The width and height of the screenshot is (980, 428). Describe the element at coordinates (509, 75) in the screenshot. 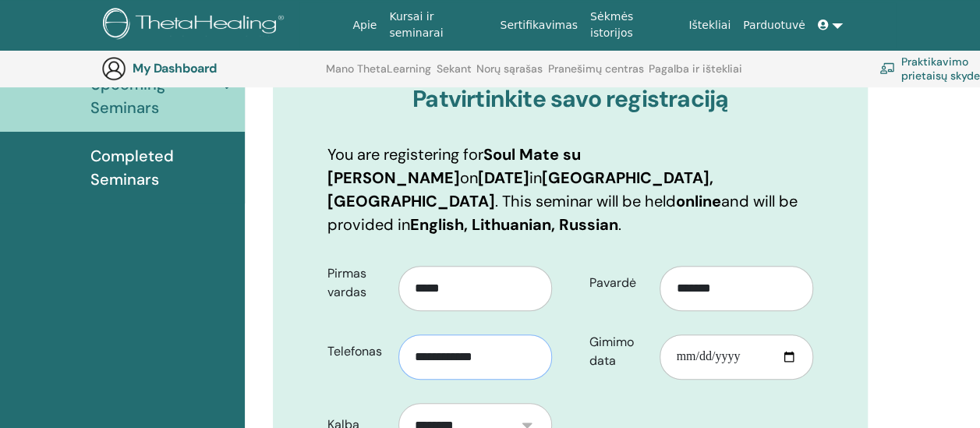

I see `a: Norų sąrašas` at that location.